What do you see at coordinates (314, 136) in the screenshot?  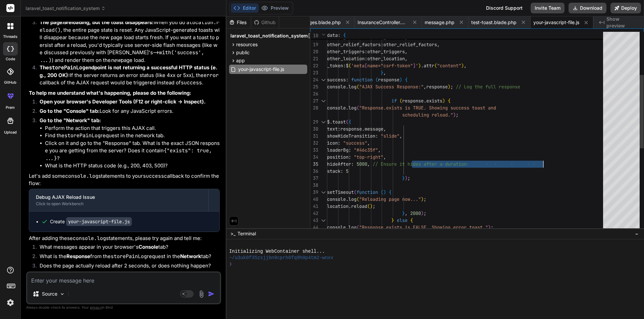 I see `div: 31` at bounding box center [314, 136].